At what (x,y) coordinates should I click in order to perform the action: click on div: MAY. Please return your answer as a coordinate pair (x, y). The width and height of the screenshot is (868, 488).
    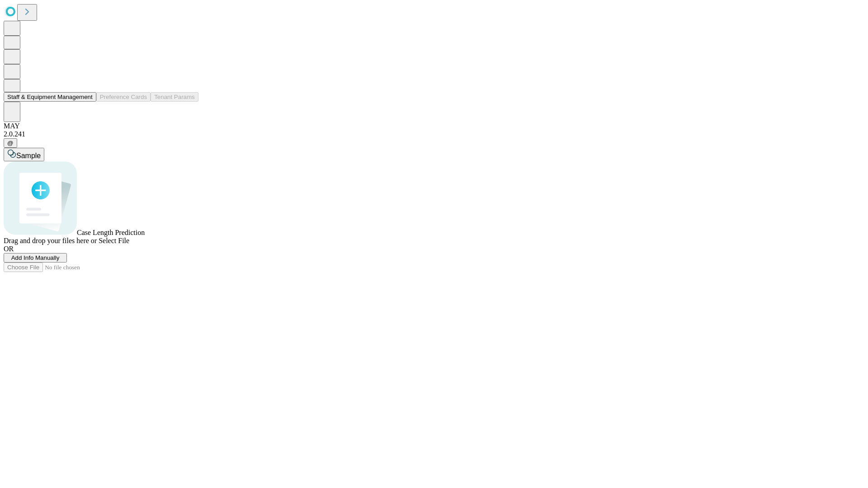
    Looking at the image, I should click on (434, 126).